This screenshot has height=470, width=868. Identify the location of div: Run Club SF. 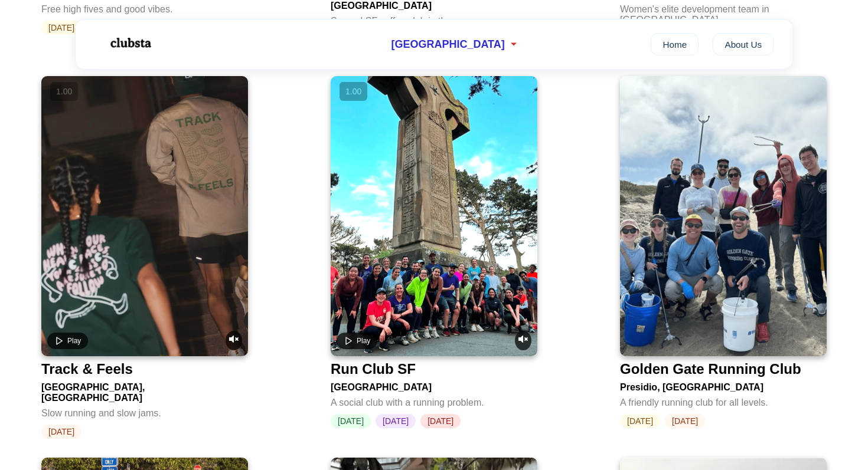
(373, 369).